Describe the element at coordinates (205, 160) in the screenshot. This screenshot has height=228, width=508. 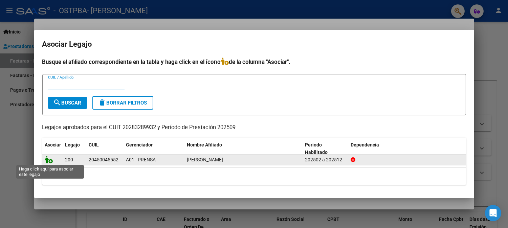
I see `span: HERNANDEZ ELIAN MATIAS` at that location.